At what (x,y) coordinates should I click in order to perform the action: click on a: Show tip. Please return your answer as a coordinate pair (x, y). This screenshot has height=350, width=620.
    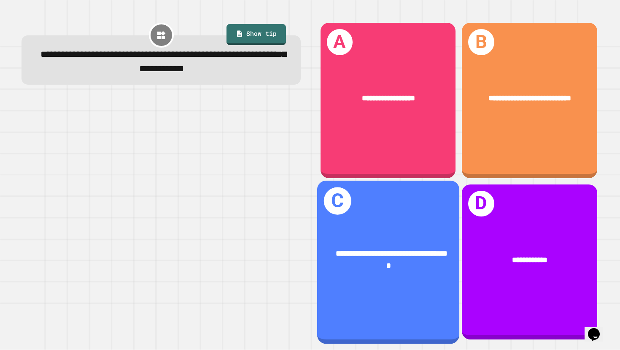
    Looking at the image, I should click on (256, 35).